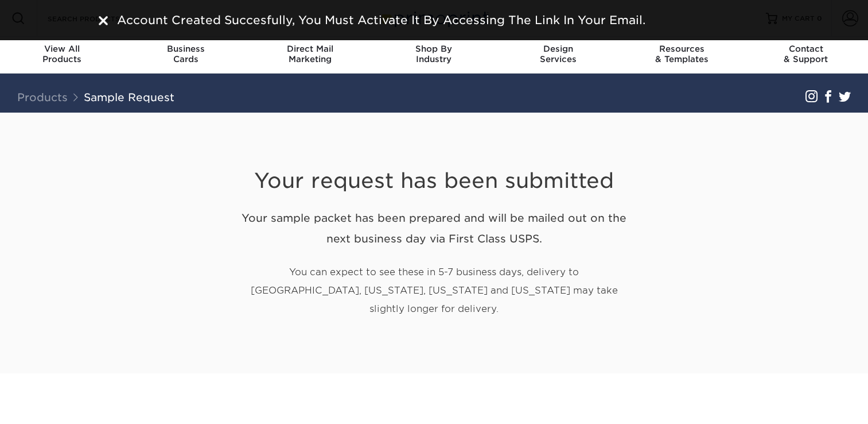 This screenshot has width=868, height=424. Describe the element at coordinates (381, 20) in the screenshot. I see `span: Account Created Succesfully, You Must Activate It By Accessing The Link In Your Email.` at that location.